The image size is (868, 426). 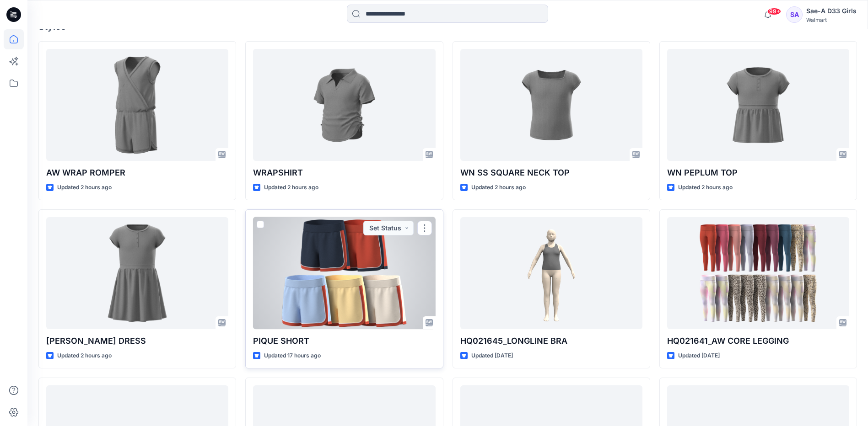 What do you see at coordinates (551, 273) in the screenshot?
I see `a: HQ021645_LONGLINE BRA` at bounding box center [551, 273].